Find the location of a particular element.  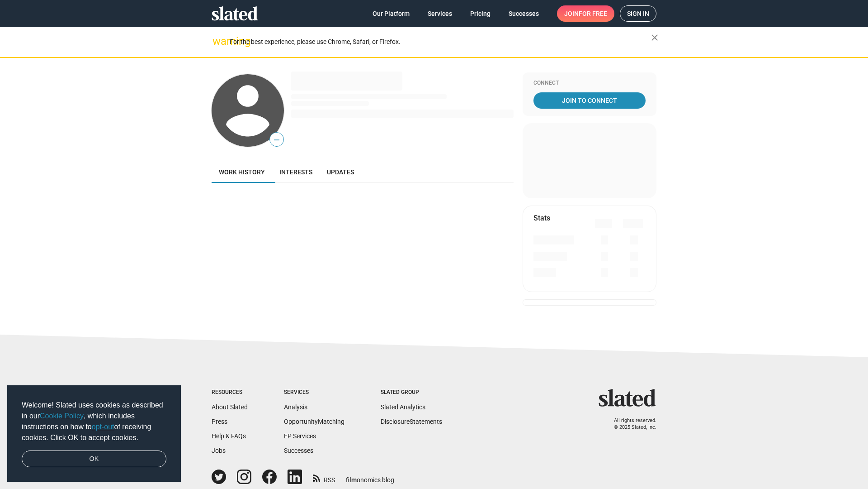

a: Analysis is located at coordinates (296, 407).